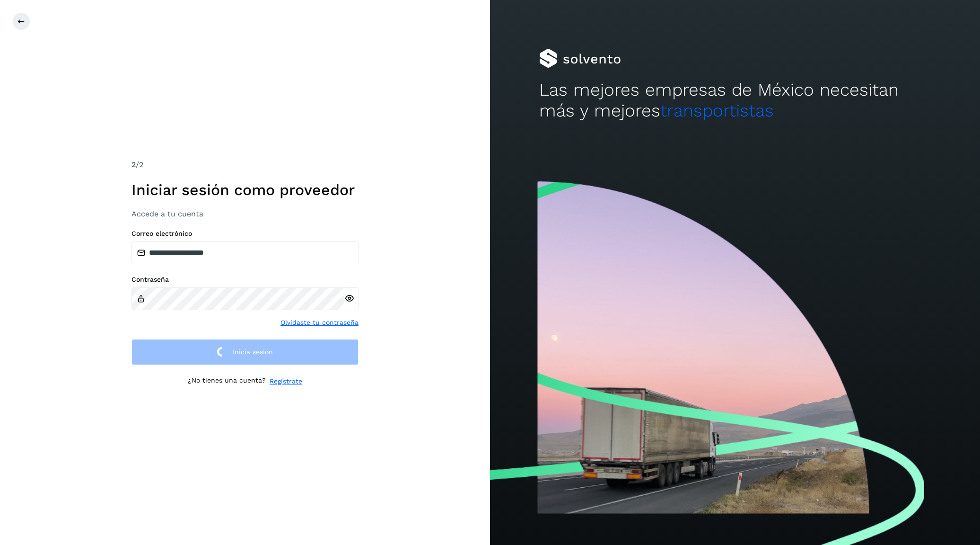 The width and height of the screenshot is (980, 545). Describe the element at coordinates (245, 352) in the screenshot. I see `button: Inicia sesión` at that location.